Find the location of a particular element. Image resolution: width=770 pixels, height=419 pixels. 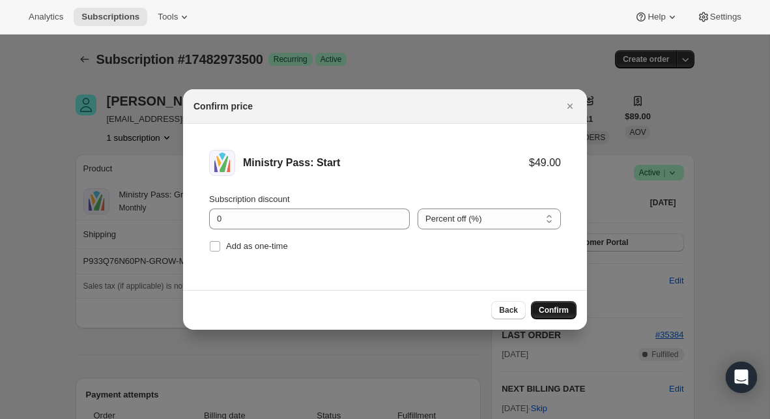

button: Confirm is located at coordinates (553, 310).